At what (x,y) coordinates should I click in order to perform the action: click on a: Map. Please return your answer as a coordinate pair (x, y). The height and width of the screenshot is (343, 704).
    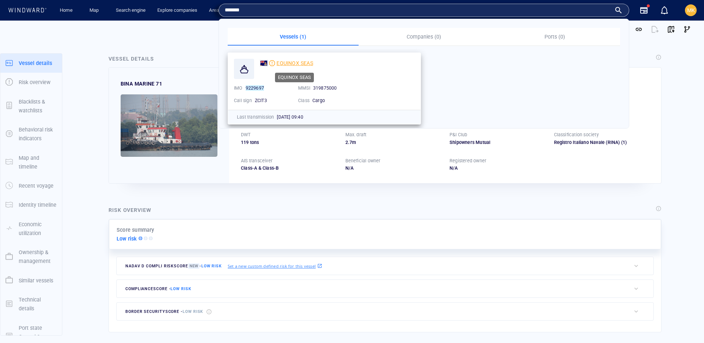
    Looking at the image, I should click on (95, 10).